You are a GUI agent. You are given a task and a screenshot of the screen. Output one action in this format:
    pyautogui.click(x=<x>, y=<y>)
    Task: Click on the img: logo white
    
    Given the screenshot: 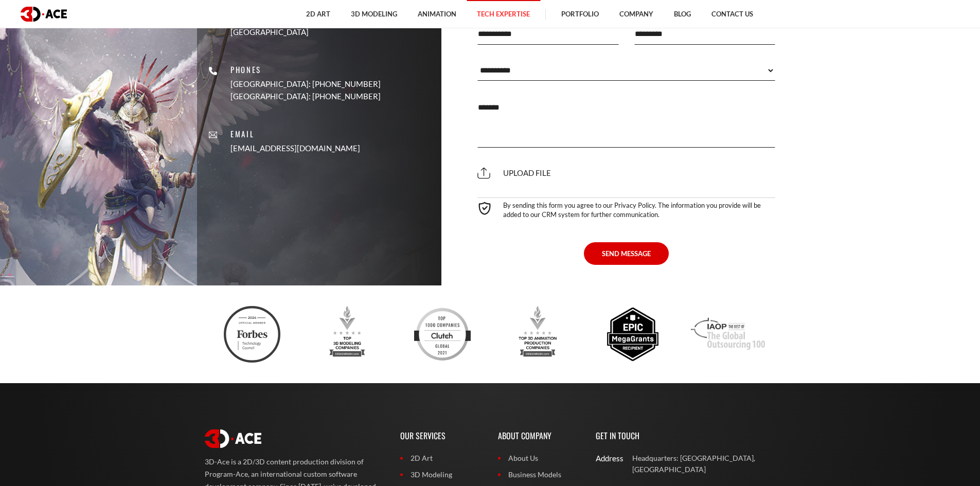 What is the action you would take?
    pyautogui.click(x=233, y=439)
    